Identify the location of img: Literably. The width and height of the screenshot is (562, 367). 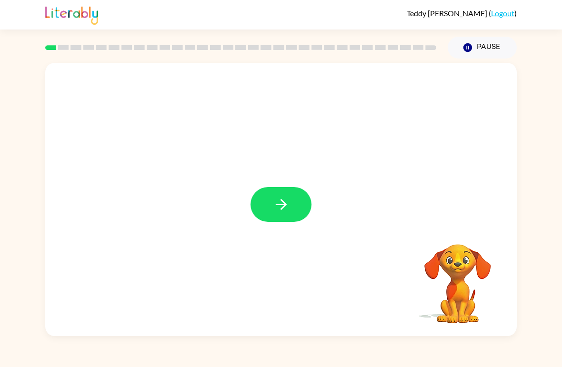
(71, 14).